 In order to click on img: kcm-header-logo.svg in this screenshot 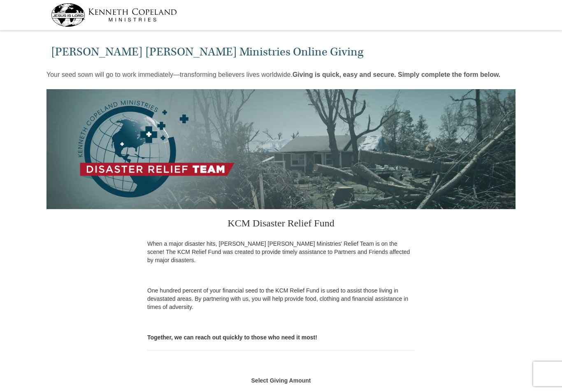, I will do `click(114, 15)`.